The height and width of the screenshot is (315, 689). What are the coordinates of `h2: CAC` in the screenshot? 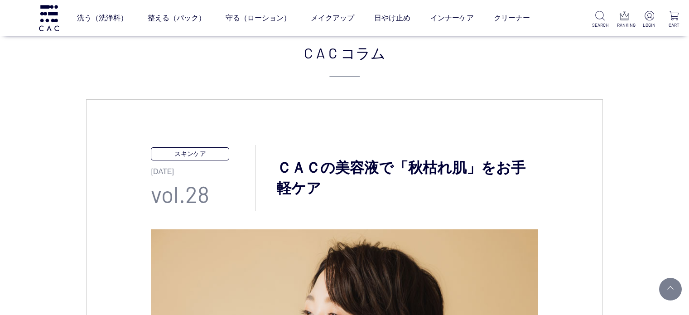 It's located at (344, 59).